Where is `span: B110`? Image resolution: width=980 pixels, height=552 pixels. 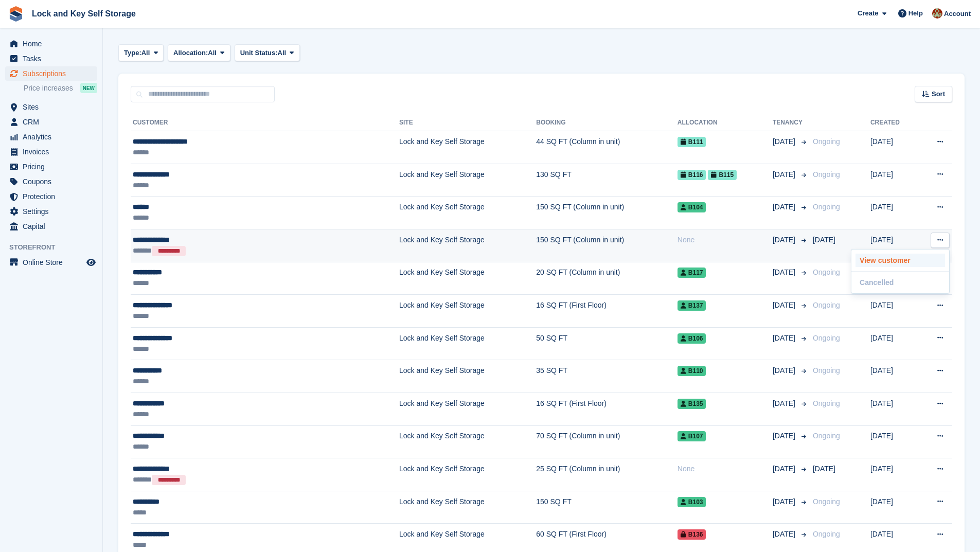 span: B110 is located at coordinates (691, 371).